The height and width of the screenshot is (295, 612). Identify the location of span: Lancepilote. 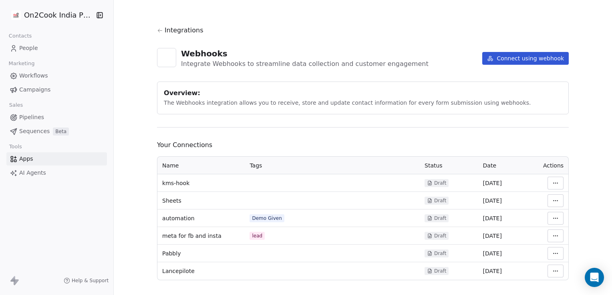
(178, 271).